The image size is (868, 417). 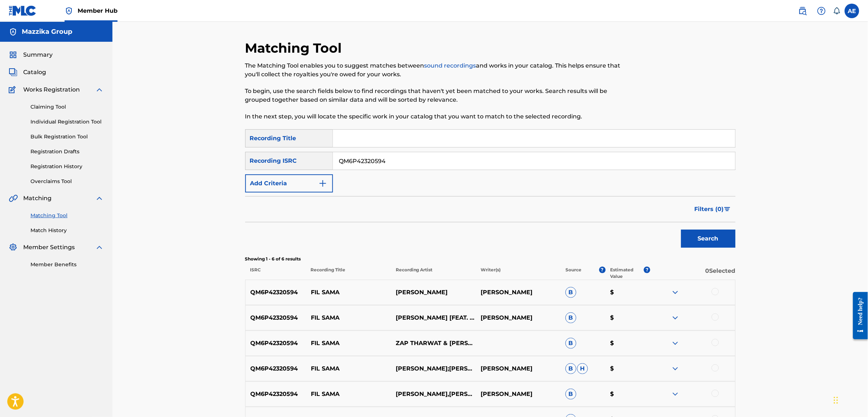 I want to click on button: Filters (0), so click(x=713, y=209).